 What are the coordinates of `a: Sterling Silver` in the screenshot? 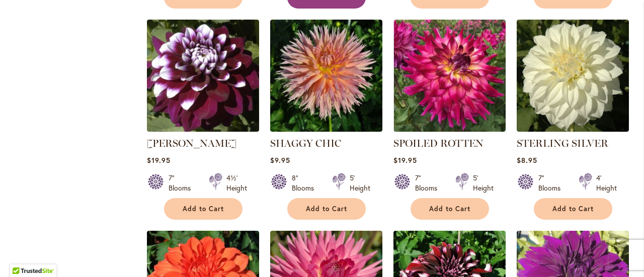 It's located at (572, 129).